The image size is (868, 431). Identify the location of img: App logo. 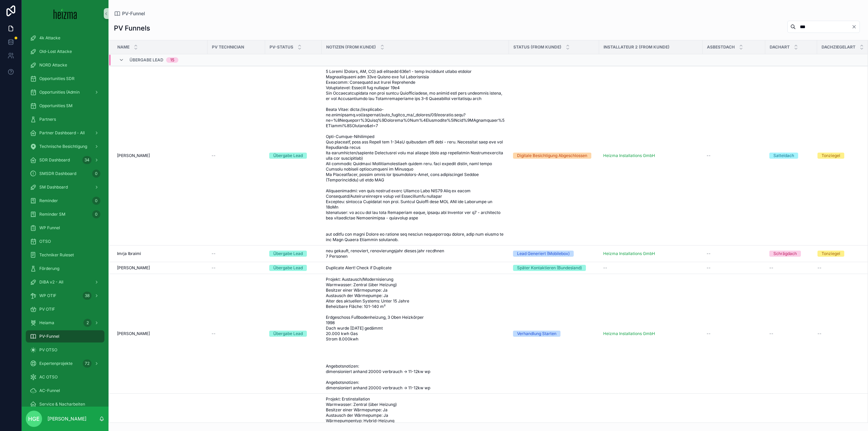
(65, 13).